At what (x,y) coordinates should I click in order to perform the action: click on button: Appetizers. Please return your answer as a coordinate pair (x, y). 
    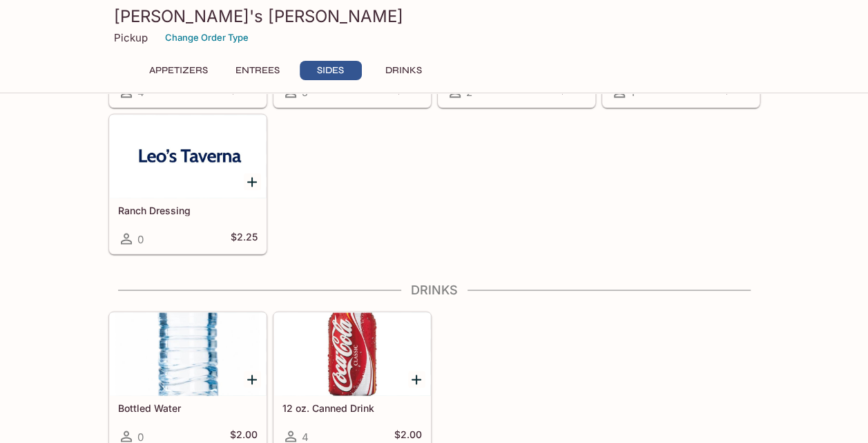
    Looking at the image, I should click on (178, 70).